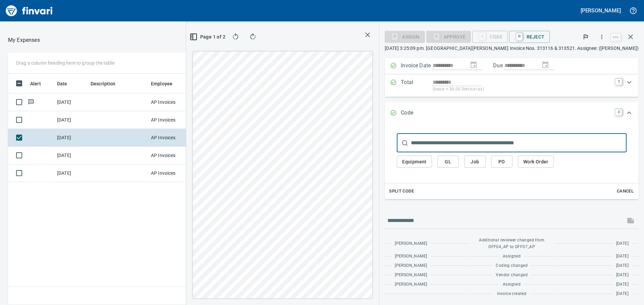  What do you see at coordinates (208, 37) in the screenshot?
I see `button: Page 1 of 2` at bounding box center [208, 37].